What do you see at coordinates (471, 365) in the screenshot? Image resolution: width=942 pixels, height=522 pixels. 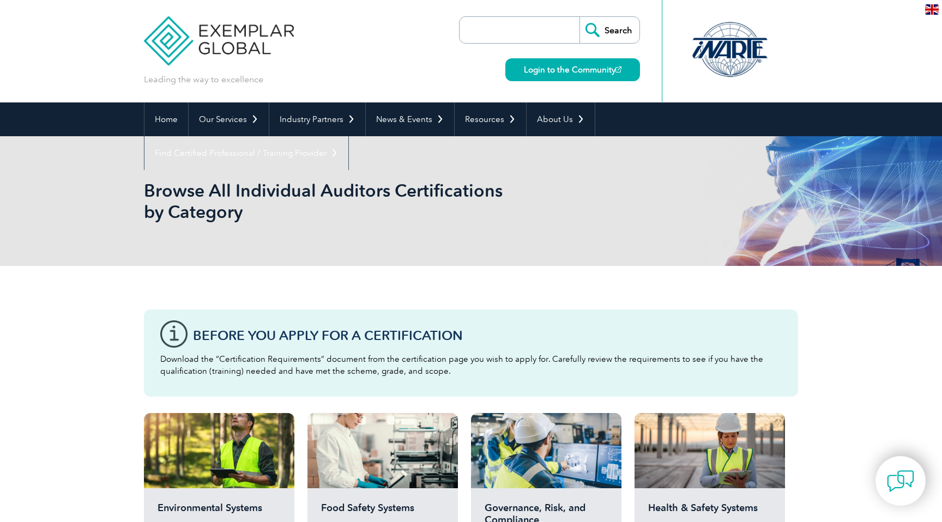 I see `p: Download the “Certification Requirements” document from the certification page you wish to apply ...` at bounding box center [471, 365].